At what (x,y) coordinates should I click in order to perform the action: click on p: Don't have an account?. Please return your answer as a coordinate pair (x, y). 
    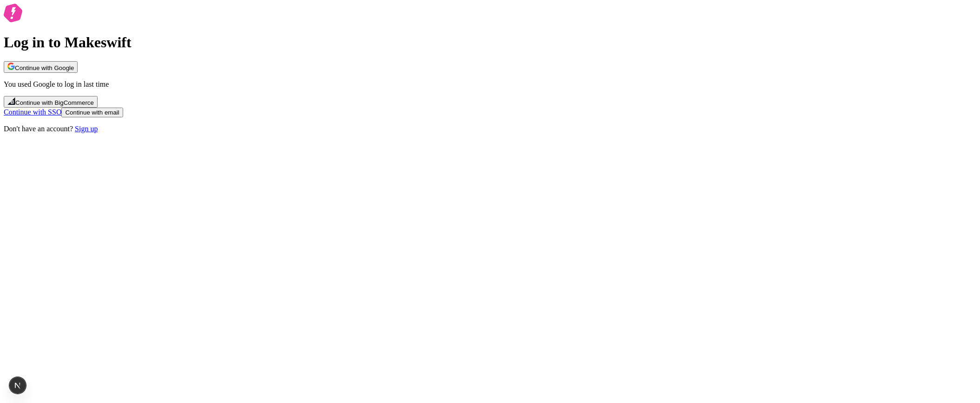
    Looking at the image, I should click on (490, 129).